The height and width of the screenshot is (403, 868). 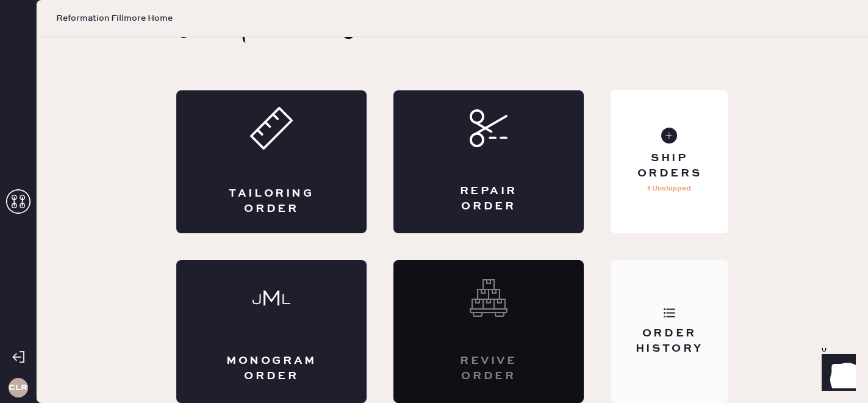 I want to click on div: Ship Orders, so click(x=670, y=166).